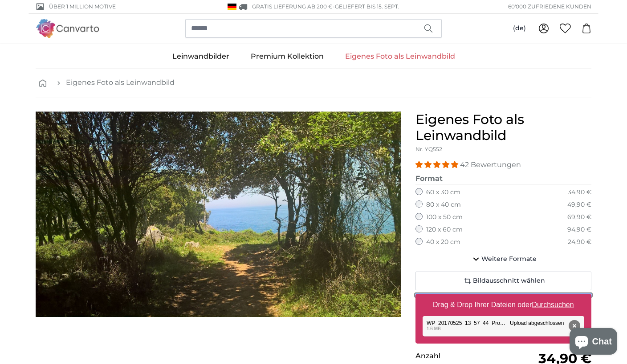 This screenshot has height=364, width=627. I want to click on legend: Format, so click(503, 179).